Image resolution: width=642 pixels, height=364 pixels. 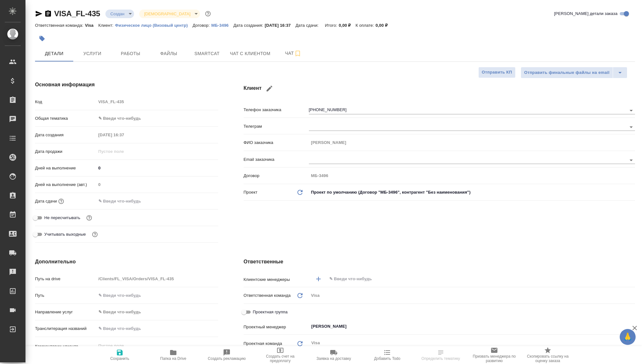 What do you see at coordinates (208, 14) in the screenshot?
I see `button: Доп статусы указывают на важность/срочность заказа` at bounding box center [208, 14].